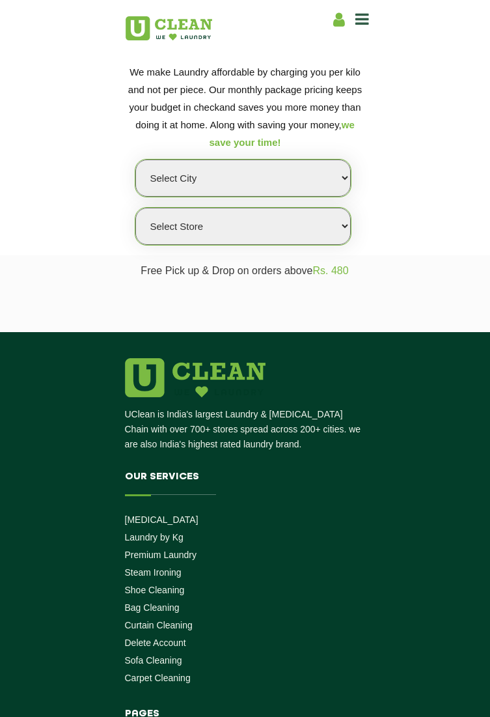  Describe the element at coordinates (245, 275) in the screenshot. I see `p: Free Pick up & Drop on orders above` at that location.